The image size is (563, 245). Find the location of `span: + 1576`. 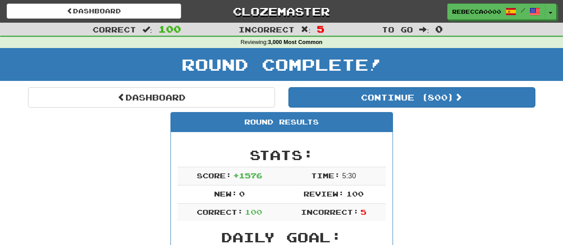

span: + 1576 is located at coordinates (247, 175).